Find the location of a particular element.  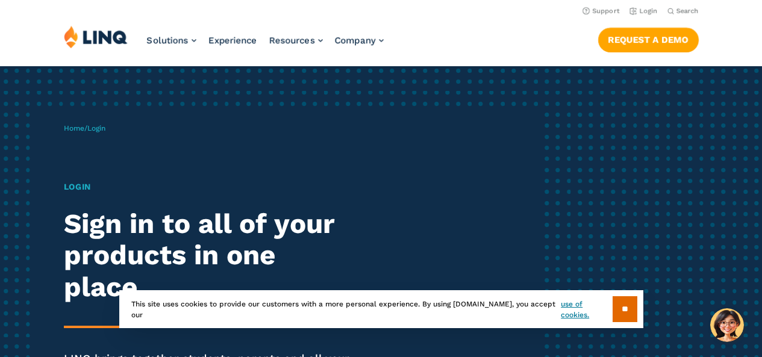

a: Home is located at coordinates (74, 128).